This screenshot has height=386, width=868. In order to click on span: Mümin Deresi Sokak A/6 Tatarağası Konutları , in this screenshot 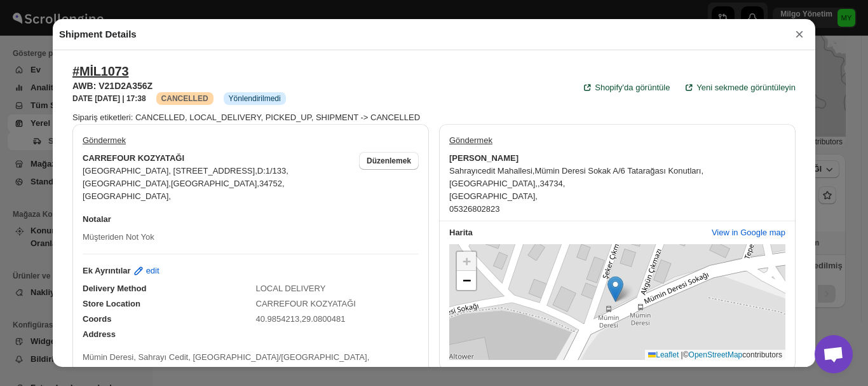, I will do `click(619, 170)`.